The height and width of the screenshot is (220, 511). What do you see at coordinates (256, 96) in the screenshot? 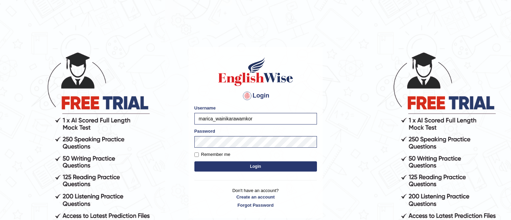
I see `h4: Login` at bounding box center [256, 96].